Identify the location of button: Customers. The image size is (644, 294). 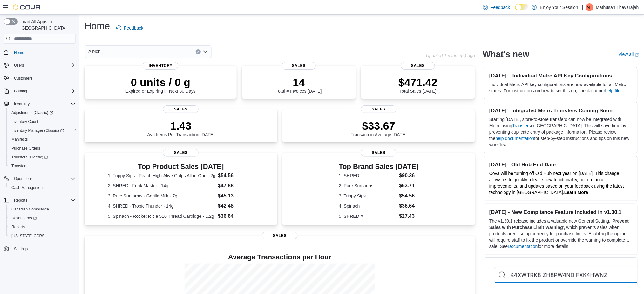
(40, 78).